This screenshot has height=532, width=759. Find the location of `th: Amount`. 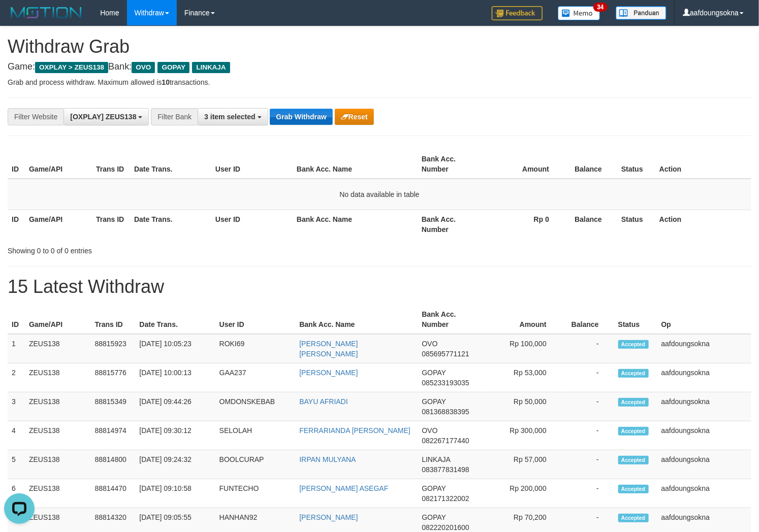

th: Amount is located at coordinates (523, 320).